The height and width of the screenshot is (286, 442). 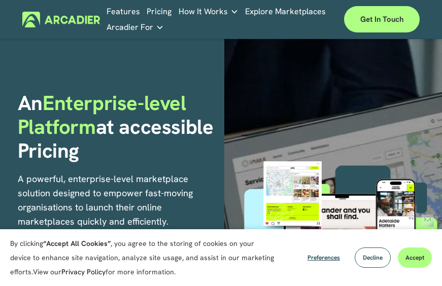 What do you see at coordinates (123, 11) in the screenshot?
I see `a: Features` at bounding box center [123, 11].